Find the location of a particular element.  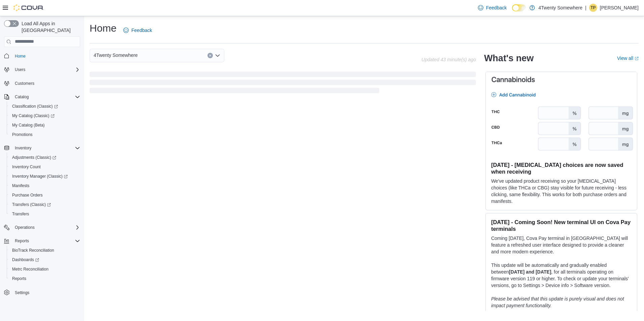

a: Reports is located at coordinates (19, 279).